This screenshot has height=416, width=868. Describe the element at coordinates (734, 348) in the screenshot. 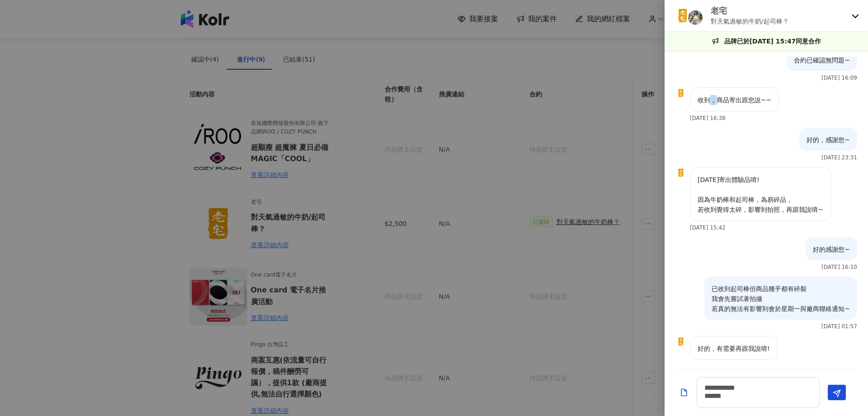

I see `p: 好的，有需要再跟我說唷!` at that location.